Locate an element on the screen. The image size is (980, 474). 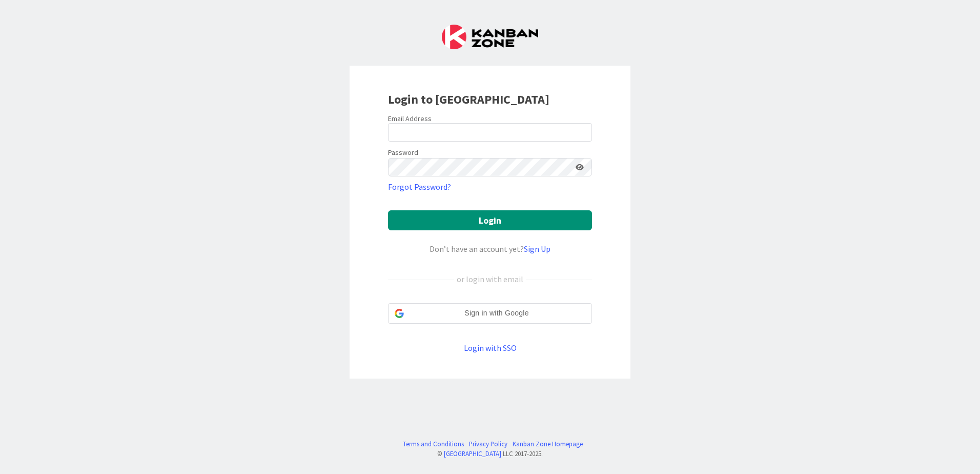
a: Terms and Conditions is located at coordinates (433, 444).